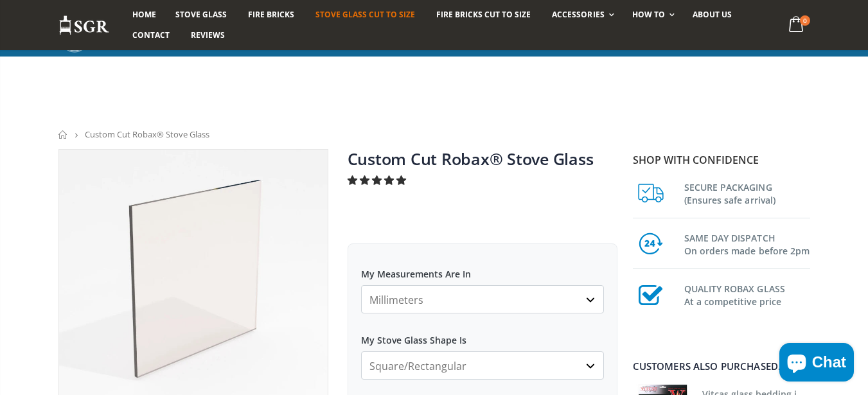 The height and width of the screenshot is (395, 868). I want to click on inbox-online-store-chat: Shopify online store chat, so click(816, 364).